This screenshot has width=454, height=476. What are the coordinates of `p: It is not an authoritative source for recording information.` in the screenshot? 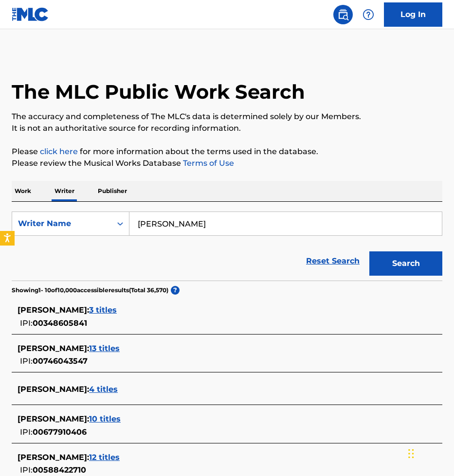 It's located at (227, 128).